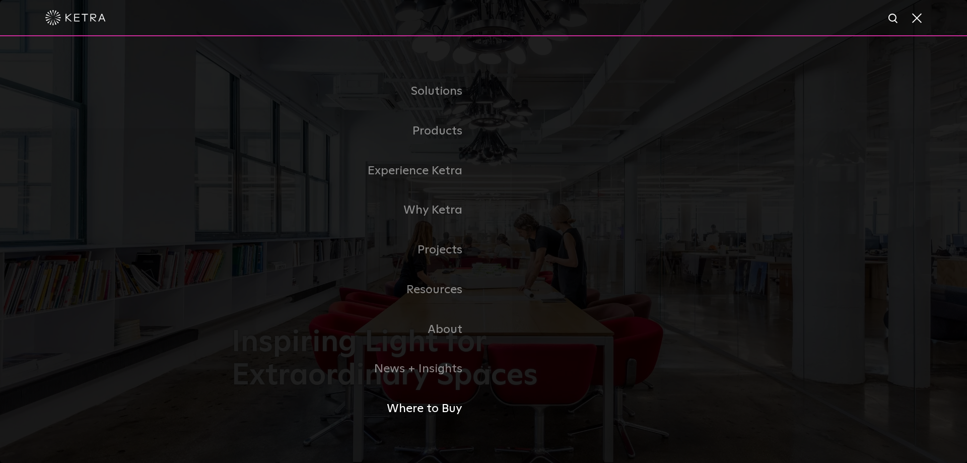 The image size is (967, 463). Describe the element at coordinates (358, 91) in the screenshot. I see `a: Solutions` at that location.